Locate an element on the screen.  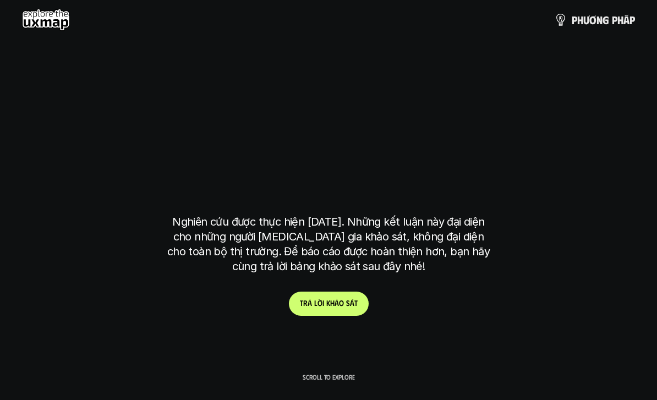
span: ư is located at coordinates (586, 20).